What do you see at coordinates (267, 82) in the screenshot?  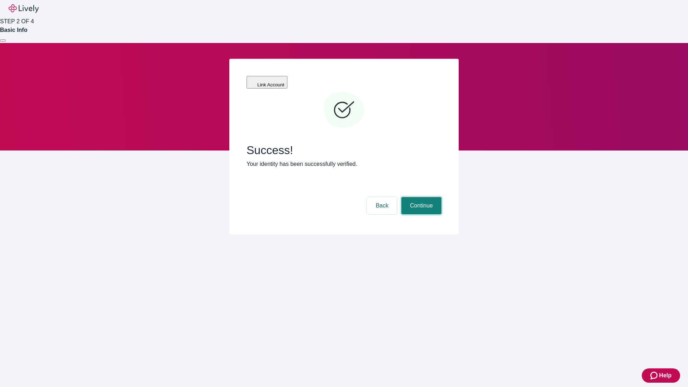 I see `button: Link Account` at bounding box center [267, 82].